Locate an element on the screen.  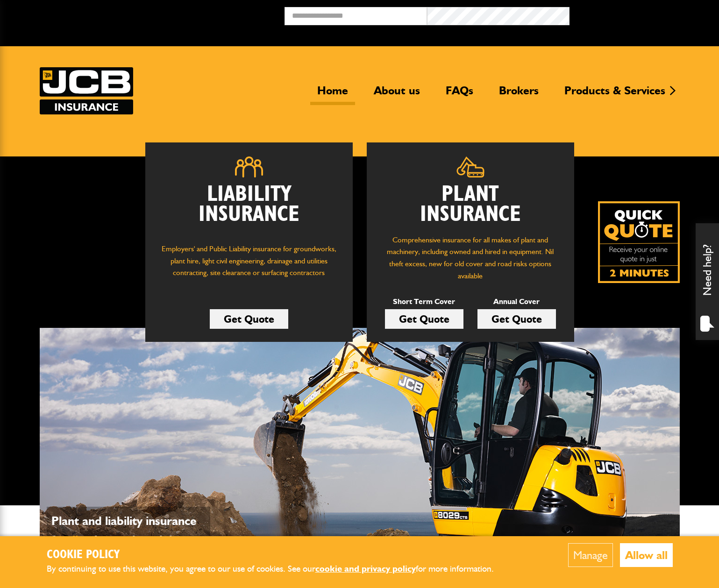
h2: Plant Insurance is located at coordinates (471, 204).